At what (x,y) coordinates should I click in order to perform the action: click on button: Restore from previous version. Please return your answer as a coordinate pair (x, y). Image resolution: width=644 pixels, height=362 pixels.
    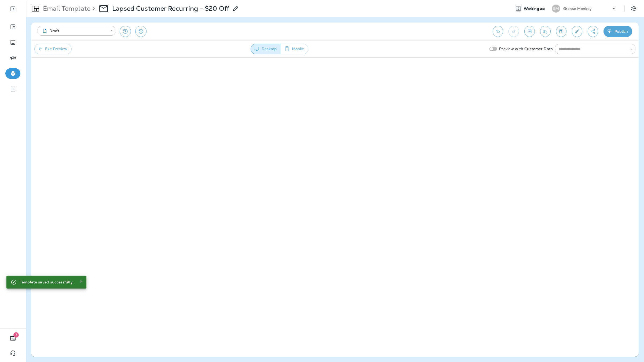
    Looking at the image, I should click on (125, 31).